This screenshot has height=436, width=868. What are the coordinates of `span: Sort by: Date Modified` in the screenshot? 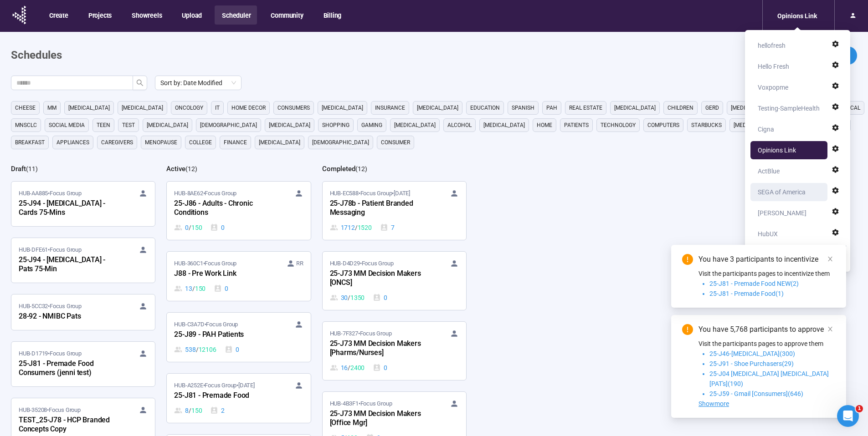 It's located at (198, 83).